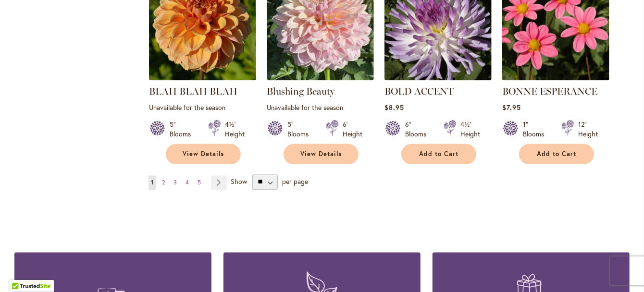 The height and width of the screenshot is (292, 644). What do you see at coordinates (199, 183) in the screenshot?
I see `span: 5` at bounding box center [199, 183].